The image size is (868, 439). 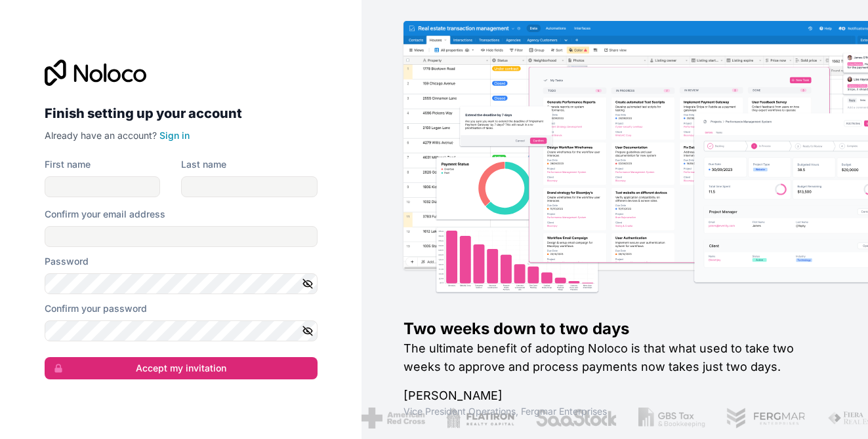 I want to click on h2: Finish setting up your account, so click(x=181, y=113).